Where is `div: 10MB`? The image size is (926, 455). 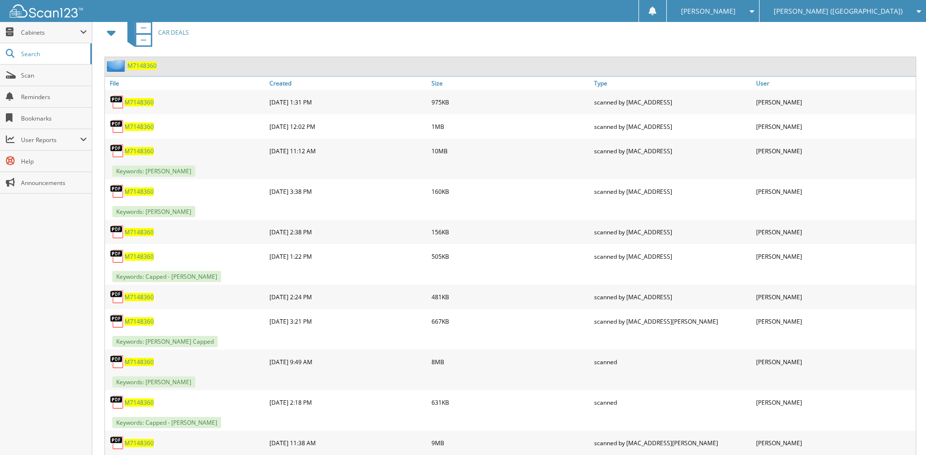
div: 10MB is located at coordinates (510, 151).